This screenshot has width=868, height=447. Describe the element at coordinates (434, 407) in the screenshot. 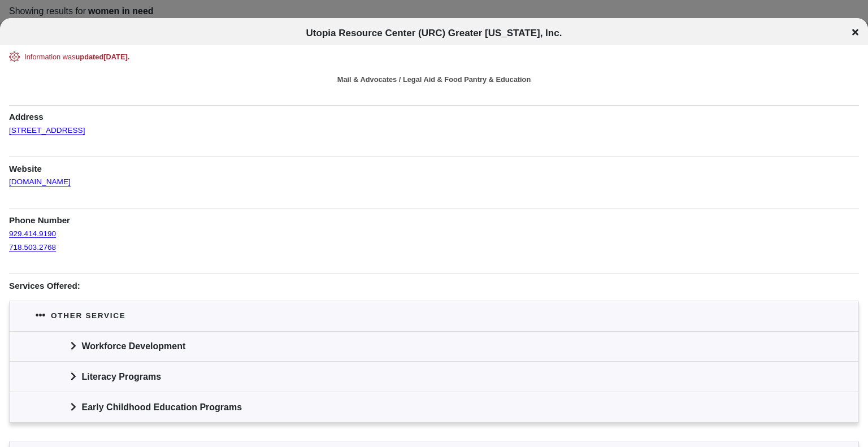

I see `div: Early Childhood Education Programs` at that location.